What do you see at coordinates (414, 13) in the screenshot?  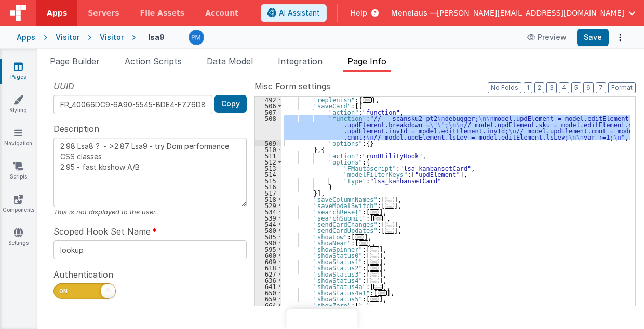 I see `span: Menelaus —` at bounding box center [414, 13].